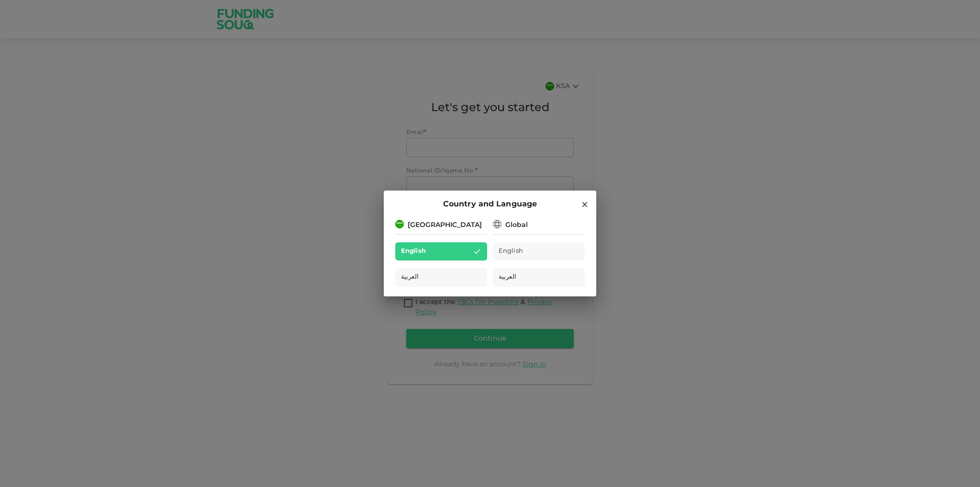 This screenshot has height=487, width=980. What do you see at coordinates (490, 204) in the screenshot?
I see `span: Country and Language` at bounding box center [490, 204].